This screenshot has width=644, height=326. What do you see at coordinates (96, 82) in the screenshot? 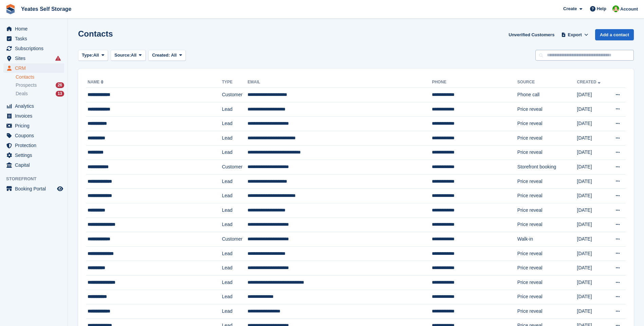
I see `a: Name` at bounding box center [96, 82].